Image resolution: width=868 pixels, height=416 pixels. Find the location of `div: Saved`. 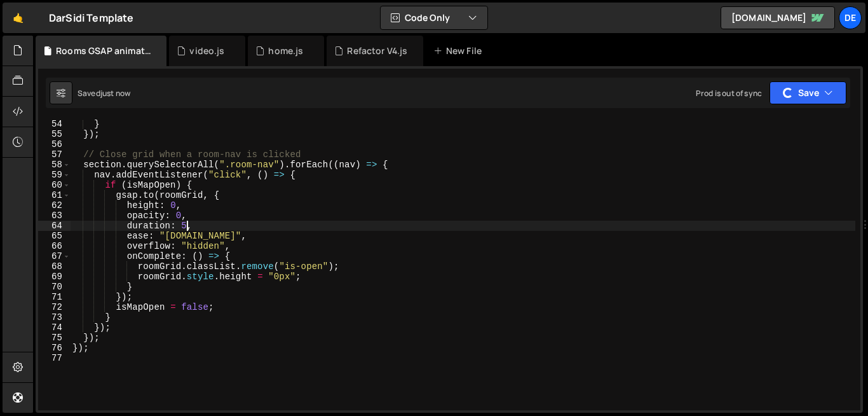

div: Saved is located at coordinates (103, 93).